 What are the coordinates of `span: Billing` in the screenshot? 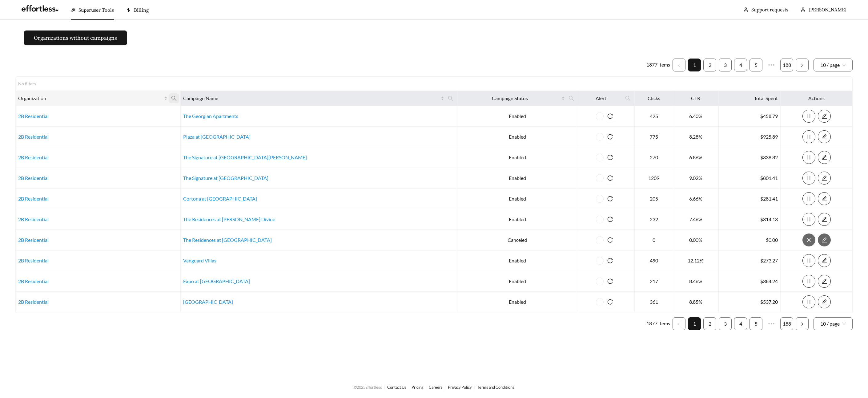 It's located at (141, 10).